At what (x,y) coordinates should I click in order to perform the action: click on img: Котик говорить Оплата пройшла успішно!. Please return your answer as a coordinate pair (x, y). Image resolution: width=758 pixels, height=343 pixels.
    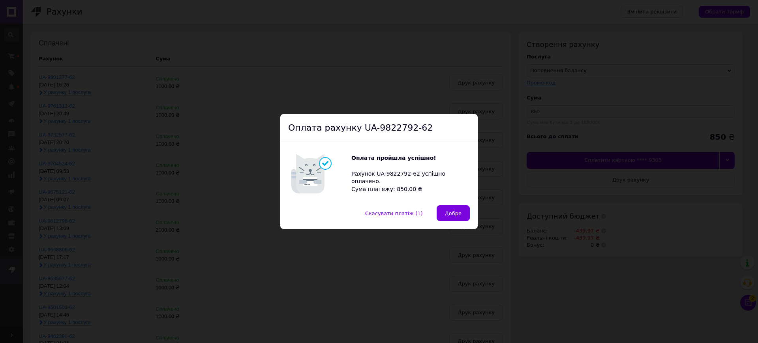
    Looking at the image, I should click on (320, 174).